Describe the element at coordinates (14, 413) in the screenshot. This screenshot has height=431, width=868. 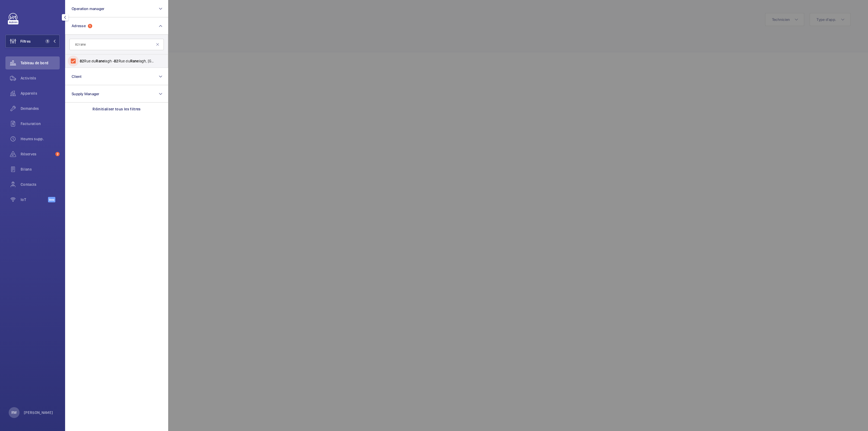
I see `p: RW` at that location.